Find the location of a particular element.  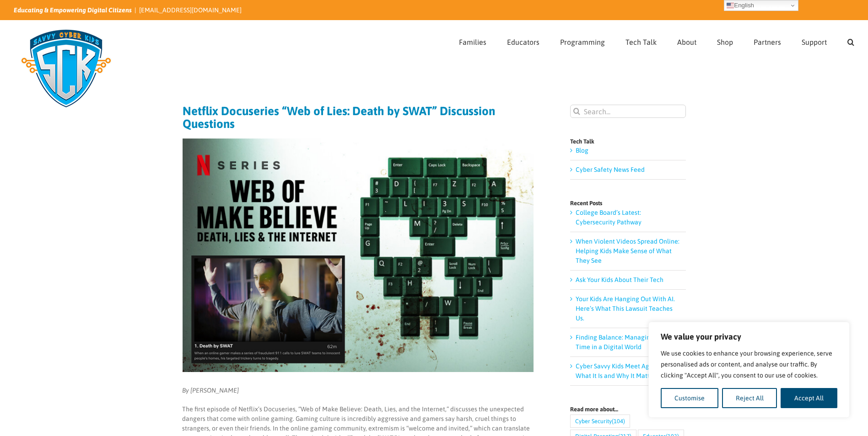

span: Partners is located at coordinates (768, 42).